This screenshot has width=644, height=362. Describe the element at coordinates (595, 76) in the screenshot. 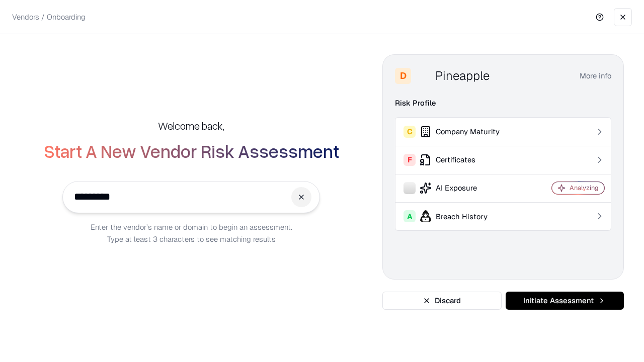

I see `button: More info` at that location.